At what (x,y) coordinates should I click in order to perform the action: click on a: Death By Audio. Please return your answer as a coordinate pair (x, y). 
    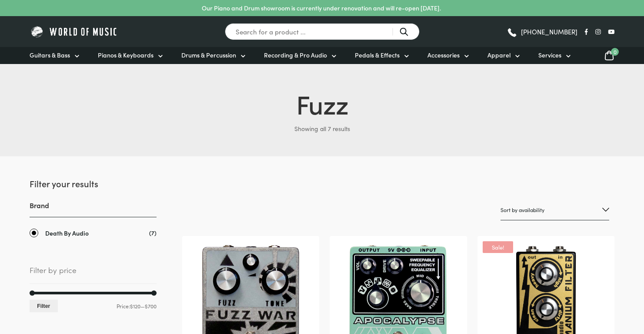
    Looking at the image, I should click on (93, 233).